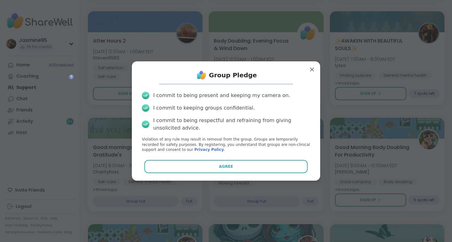  Describe the element at coordinates (226, 167) in the screenshot. I see `span: Agree` at that location.